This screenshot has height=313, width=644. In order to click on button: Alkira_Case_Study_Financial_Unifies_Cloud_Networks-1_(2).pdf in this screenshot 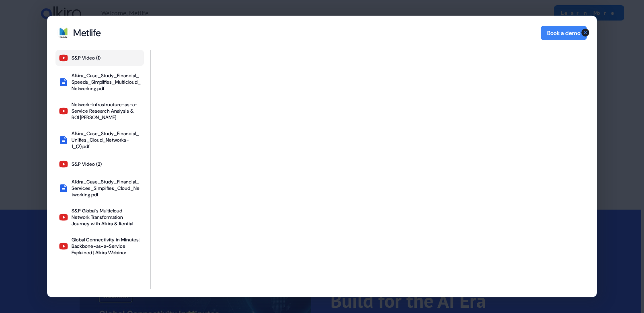, I will do `click(100, 140)`.